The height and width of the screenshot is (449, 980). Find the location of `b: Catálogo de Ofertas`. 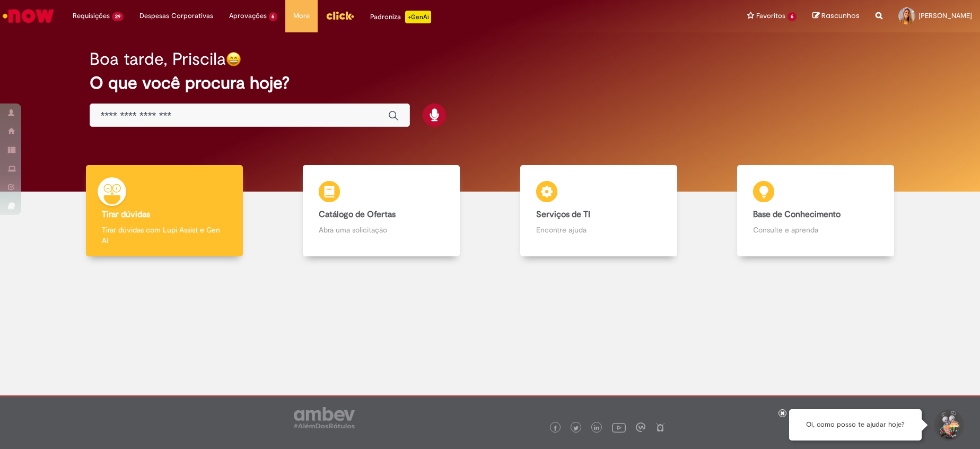

b: Catálogo de Ofertas is located at coordinates (357, 215).